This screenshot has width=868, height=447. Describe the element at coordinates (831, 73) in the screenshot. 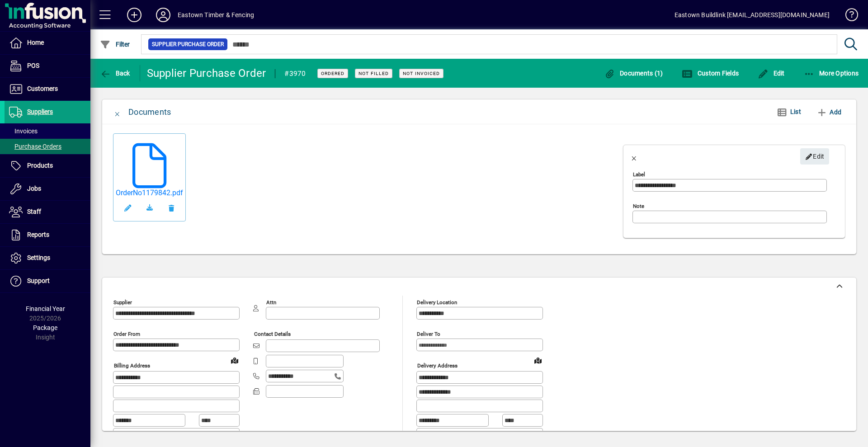

I see `button: More Options` at that location.